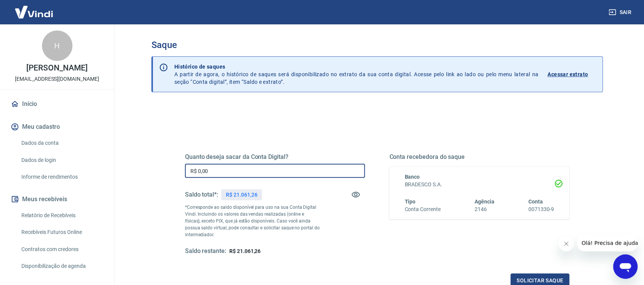 Image resolution: width=644 pixels, height=285 pixels. Describe the element at coordinates (356, 74) in the screenshot. I see `p: A partir de agora, o histórico de saques será disponibilizado no extrato da sua conta digital. Ac...` at that location.